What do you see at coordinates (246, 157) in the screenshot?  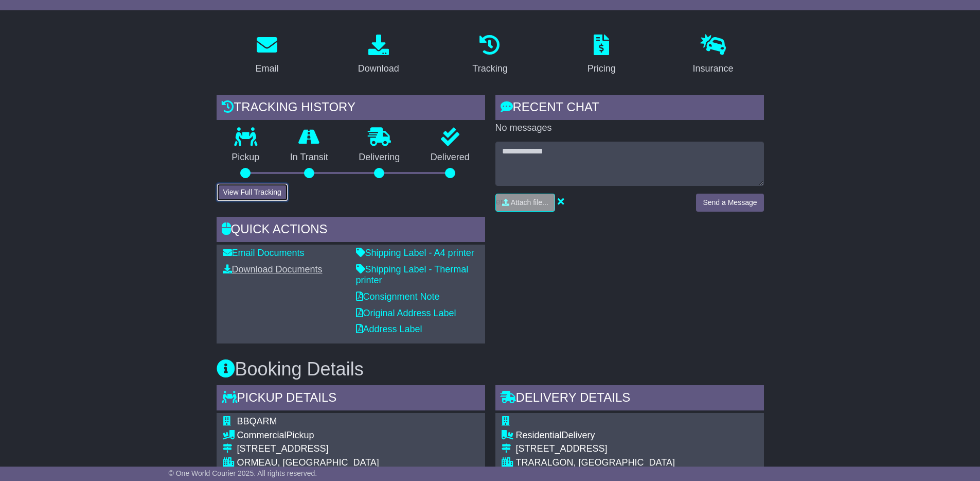 I see `p: Pickup` at bounding box center [246, 157].